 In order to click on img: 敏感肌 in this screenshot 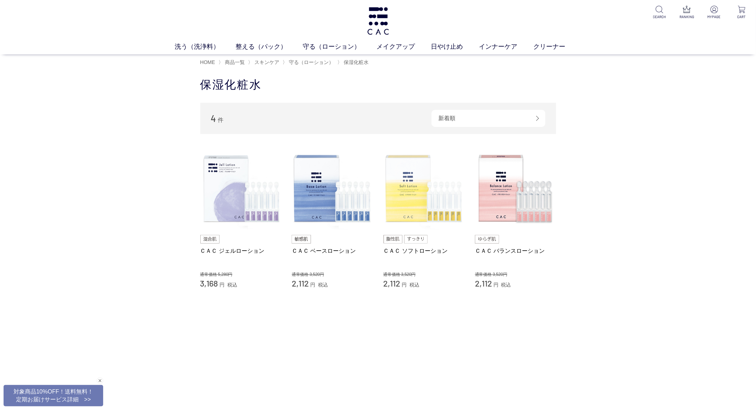, I will do `click(301, 239)`.